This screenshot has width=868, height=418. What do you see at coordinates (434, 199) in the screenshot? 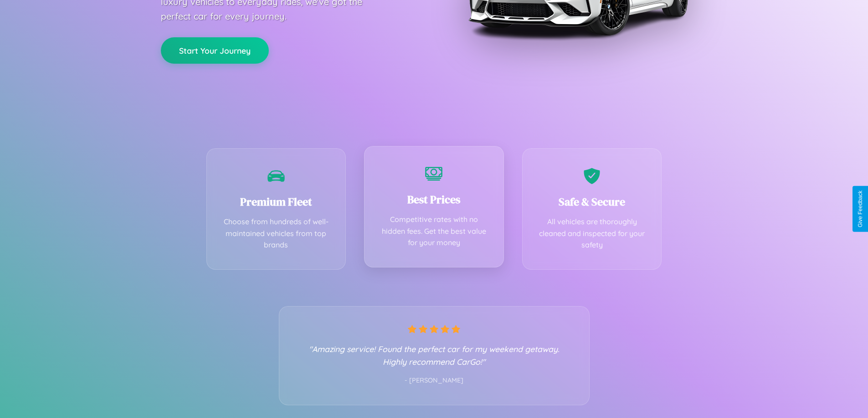
I see `h3: Best Prices` at bounding box center [434, 199].